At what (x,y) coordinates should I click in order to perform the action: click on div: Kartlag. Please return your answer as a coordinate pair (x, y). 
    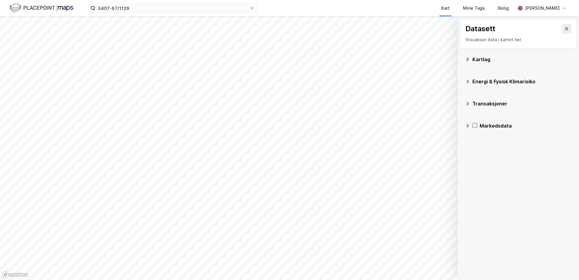
    Looking at the image, I should click on (522, 59).